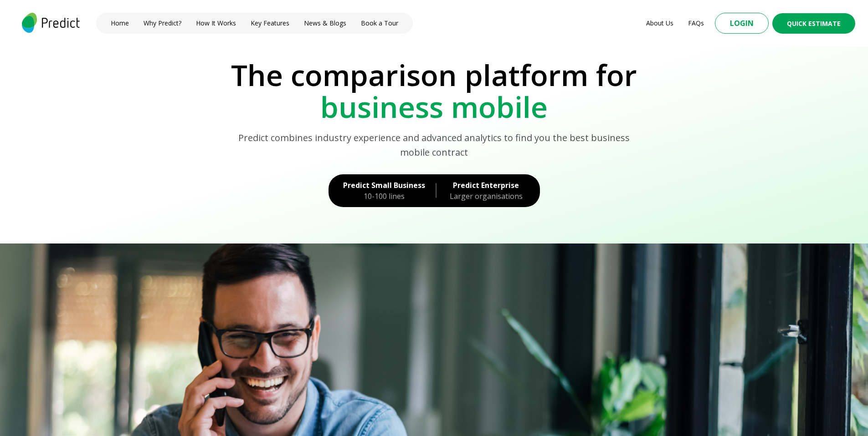  What do you see at coordinates (119, 24) in the screenshot?
I see `a: Home` at bounding box center [119, 24].